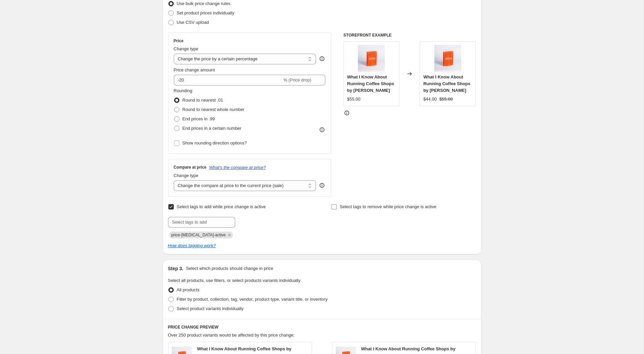 The image size is (644, 354). What do you see at coordinates (221, 206) in the screenshot?
I see `span: Select tags to add while price change is active` at bounding box center [221, 206].